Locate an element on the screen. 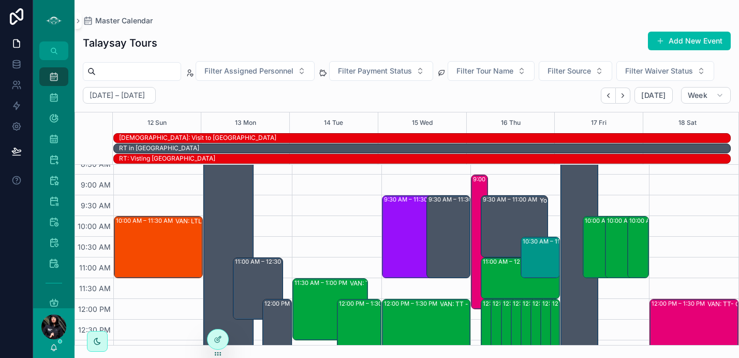  span: 8:30 AM is located at coordinates (96, 164).